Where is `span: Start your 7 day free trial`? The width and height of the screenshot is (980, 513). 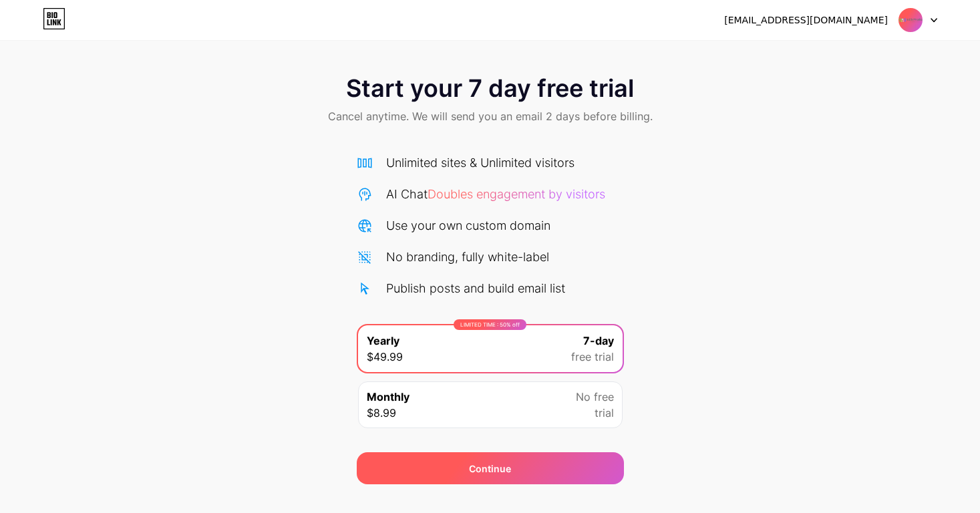 span: Start your 7 day free trial is located at coordinates (490, 88).